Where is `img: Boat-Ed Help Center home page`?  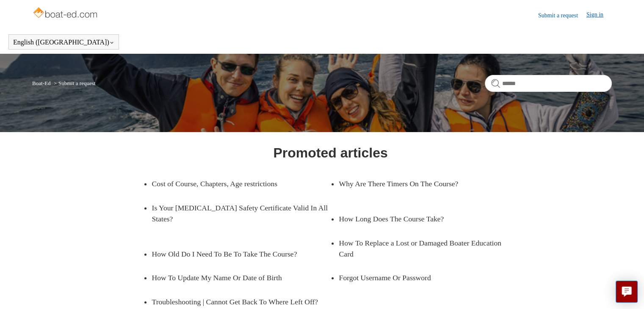 img: Boat-Ed Help Center home page is located at coordinates (66, 13).